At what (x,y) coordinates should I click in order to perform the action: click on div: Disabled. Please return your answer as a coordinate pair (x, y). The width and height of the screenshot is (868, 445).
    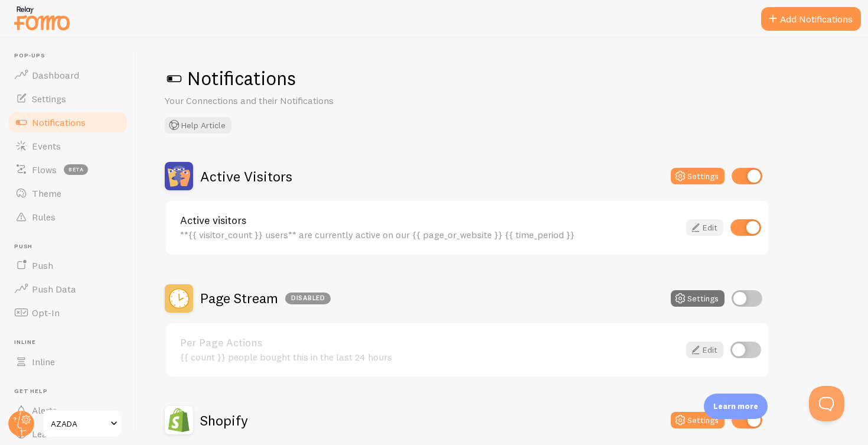
    Looking at the image, I should click on (308, 298).